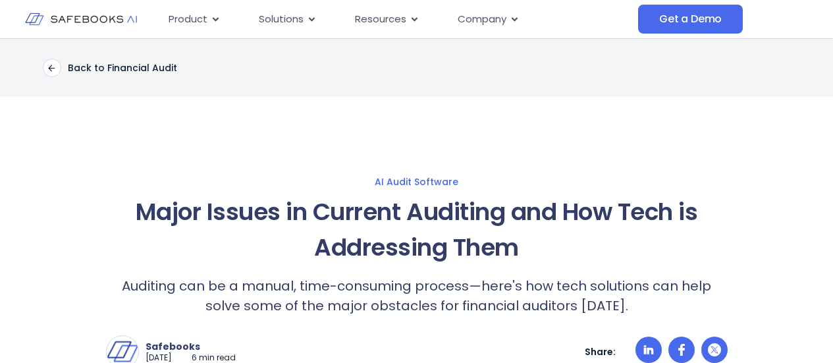 This screenshot has width=833, height=363. I want to click on a: Get a Demo, so click(690, 19).